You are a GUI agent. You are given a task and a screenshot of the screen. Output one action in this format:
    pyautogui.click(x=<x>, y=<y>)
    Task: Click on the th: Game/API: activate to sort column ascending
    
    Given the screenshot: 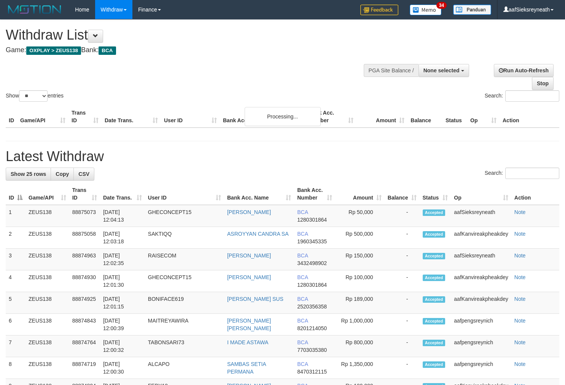 What is the action you would take?
    pyautogui.click(x=47, y=194)
    